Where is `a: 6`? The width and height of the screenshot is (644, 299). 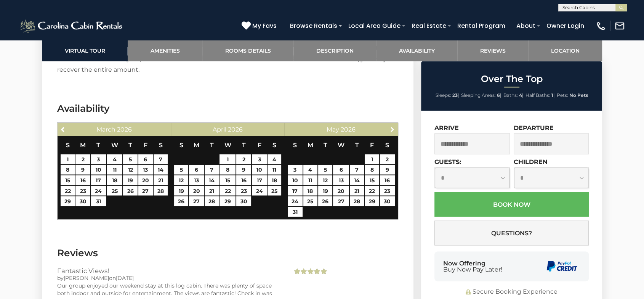
a: 6 is located at coordinates (146, 159).